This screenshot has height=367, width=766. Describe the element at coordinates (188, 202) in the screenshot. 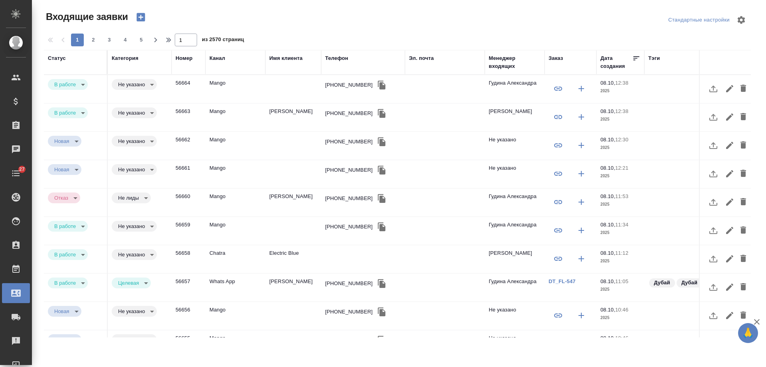

I see `td: 56660` at that location.